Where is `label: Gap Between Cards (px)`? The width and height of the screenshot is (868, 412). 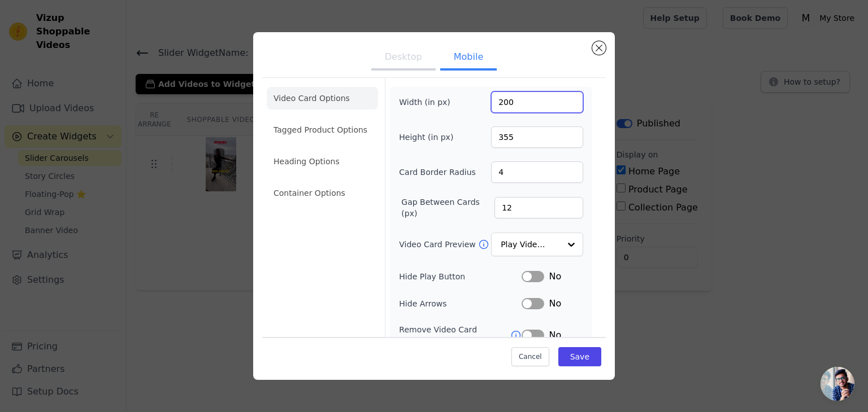
label: Gap Between Cards (px) is located at coordinates (447, 208).